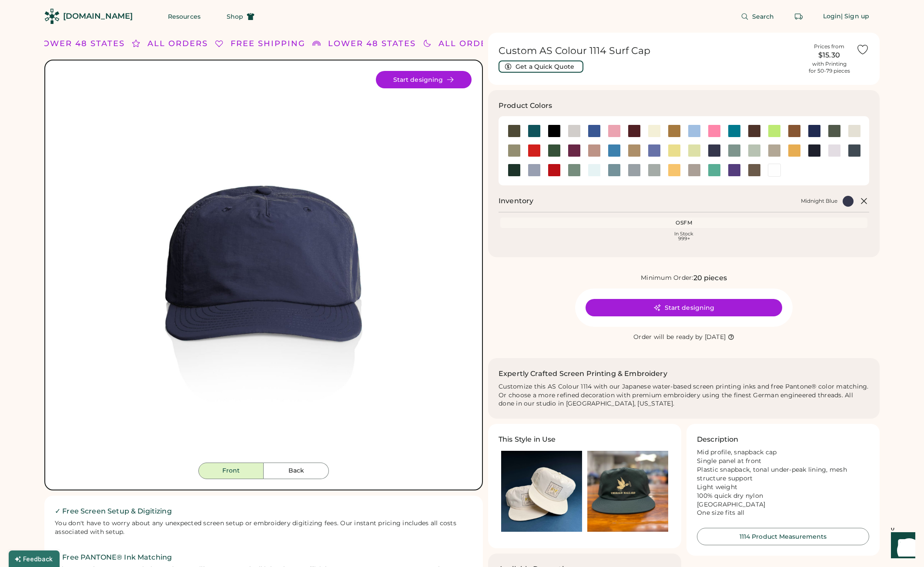 The image size is (924, 567). Describe the element at coordinates (268, 43) in the screenshot. I see `div: FREE SHIPPING` at that location.